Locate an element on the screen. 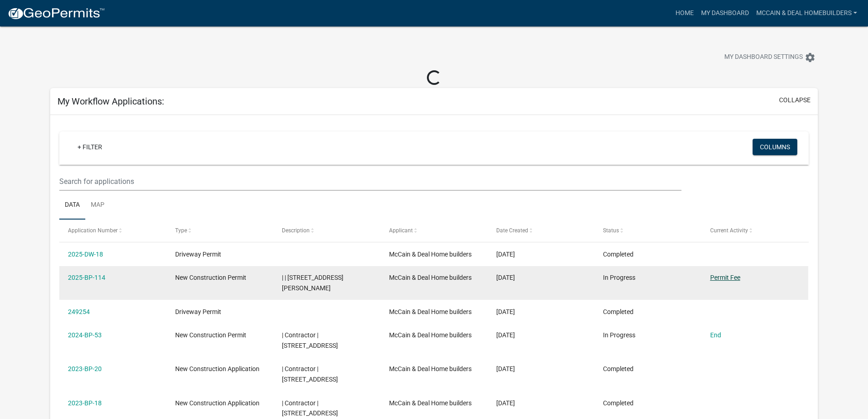 This screenshot has width=868, height=419. span: My Dashboard Settings is located at coordinates (764, 57).